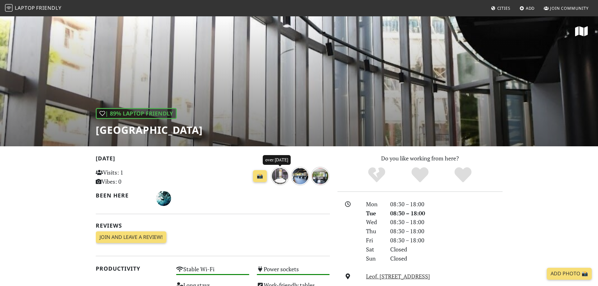 This screenshot has height=286, width=598. I want to click on div: Thu, so click(374, 231).